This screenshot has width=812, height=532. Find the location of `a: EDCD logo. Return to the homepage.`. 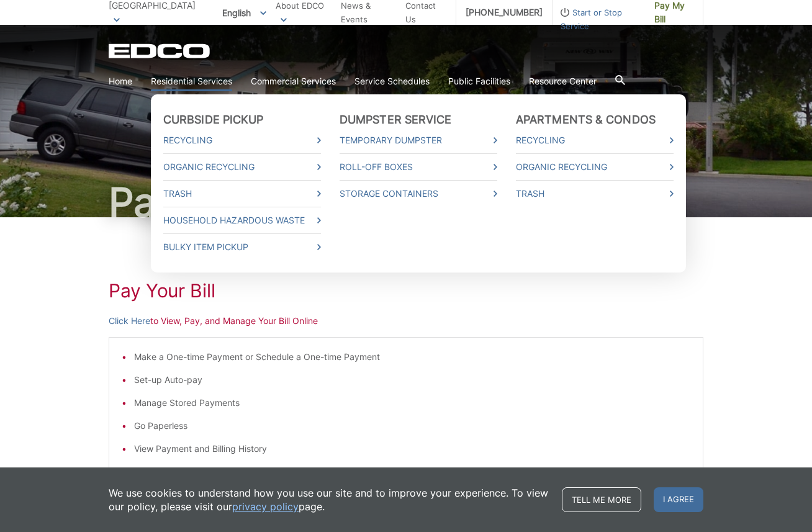

a: EDCD logo. Return to the homepage. is located at coordinates (161, 51).